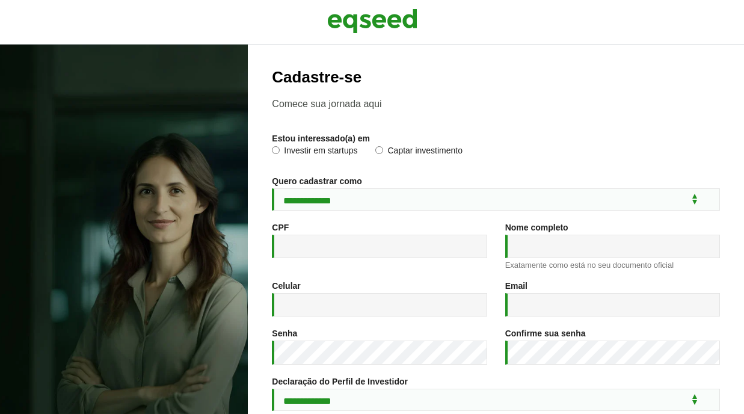 The height and width of the screenshot is (414, 744). Describe the element at coordinates (315, 152) in the screenshot. I see `label: Investir em startups` at that location.